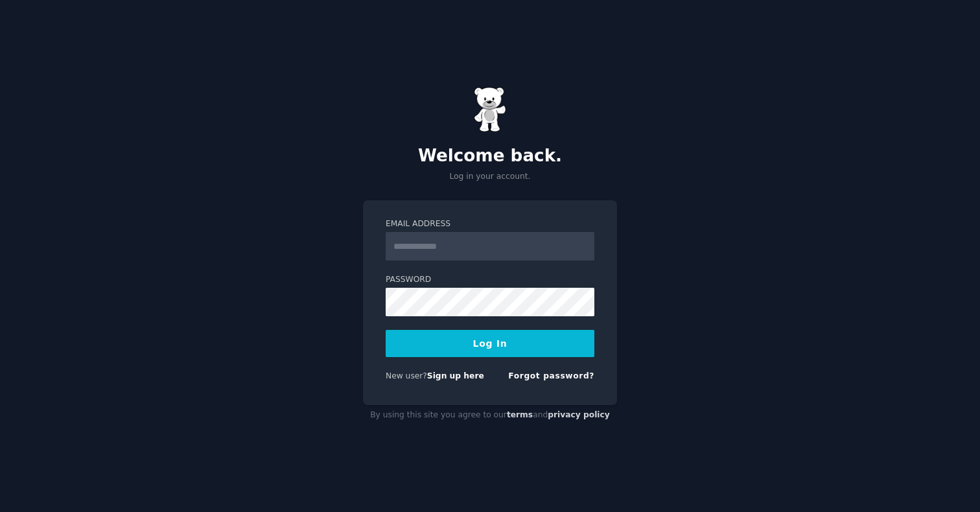 The image size is (980, 512). What do you see at coordinates (490, 177) in the screenshot?
I see `p: Log in your account.` at bounding box center [490, 177].